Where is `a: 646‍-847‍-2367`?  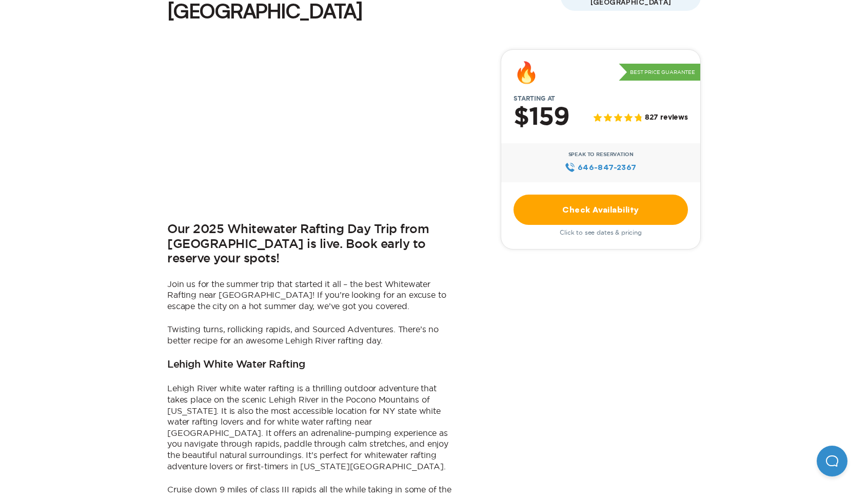 a: 646‍-847‍-2367 is located at coordinates (600, 167).